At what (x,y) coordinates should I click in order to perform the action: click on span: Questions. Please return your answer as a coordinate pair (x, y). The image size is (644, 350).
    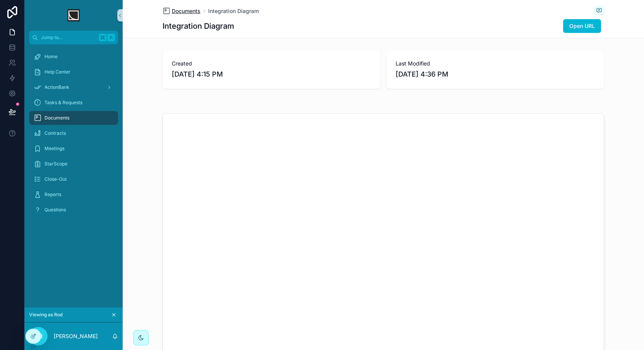
    Looking at the image, I should click on (55, 210).